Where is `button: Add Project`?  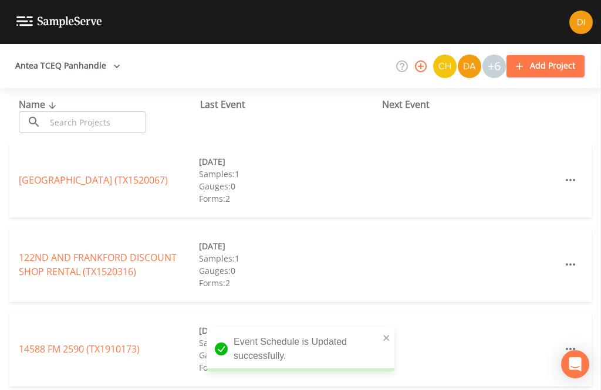
button: Add Project is located at coordinates (545, 66).